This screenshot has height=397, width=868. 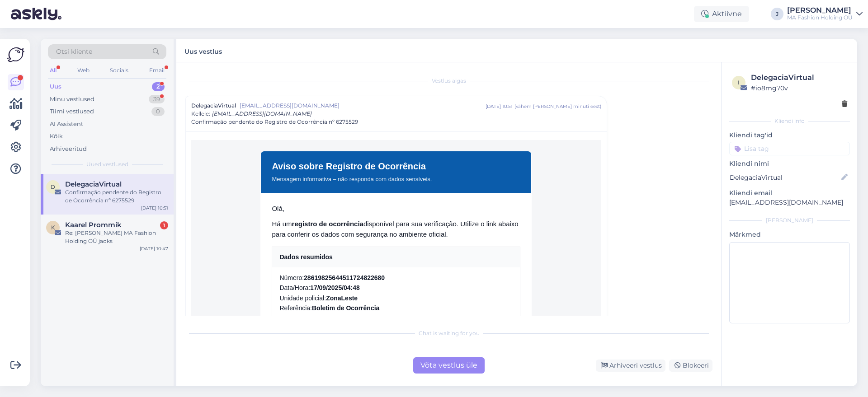 What do you see at coordinates (53, 227) in the screenshot?
I see `span: K` at bounding box center [53, 227].